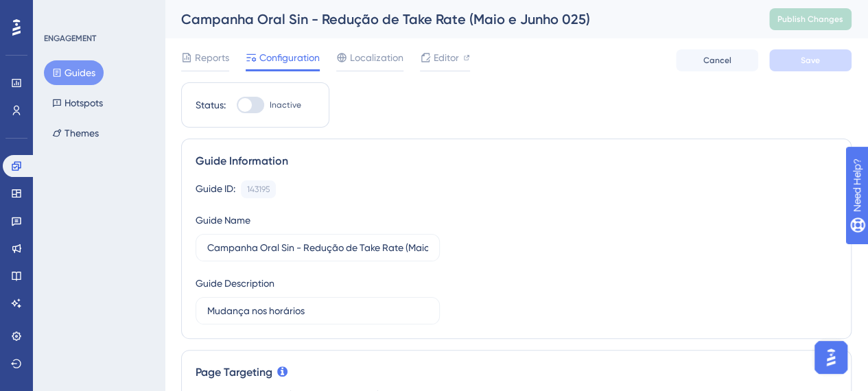  Describe the element at coordinates (74, 73) in the screenshot. I see `button: Guides` at that location.